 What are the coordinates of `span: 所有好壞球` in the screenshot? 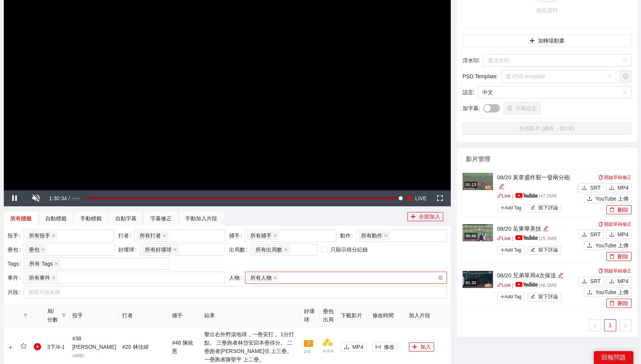 It's located at (158, 249).